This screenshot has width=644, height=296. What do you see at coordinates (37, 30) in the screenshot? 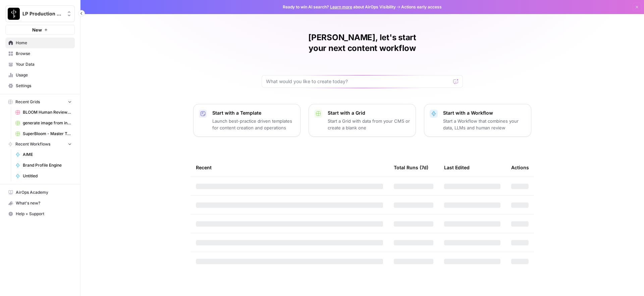
I see `span: New` at bounding box center [37, 30].